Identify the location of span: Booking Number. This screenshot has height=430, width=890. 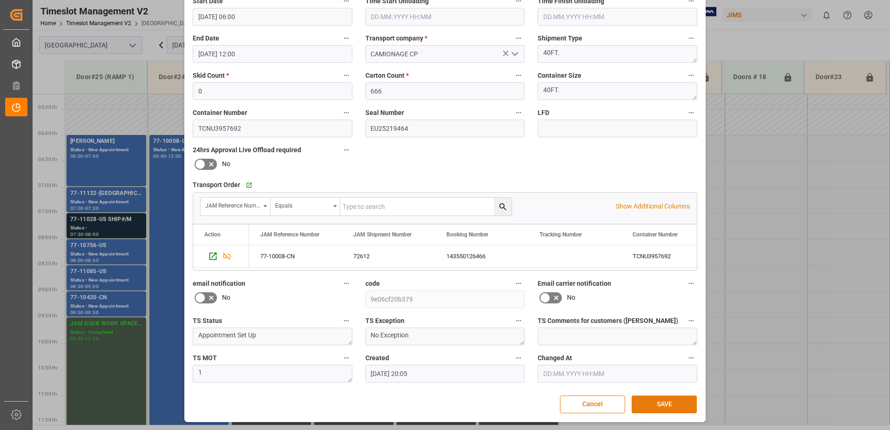
(467, 235).